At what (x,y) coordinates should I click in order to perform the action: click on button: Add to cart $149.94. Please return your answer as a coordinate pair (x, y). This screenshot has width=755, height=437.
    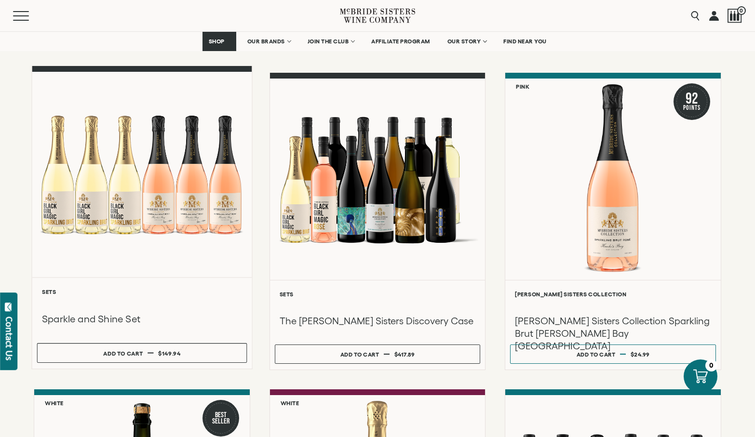
    Looking at the image, I should click on (142, 353).